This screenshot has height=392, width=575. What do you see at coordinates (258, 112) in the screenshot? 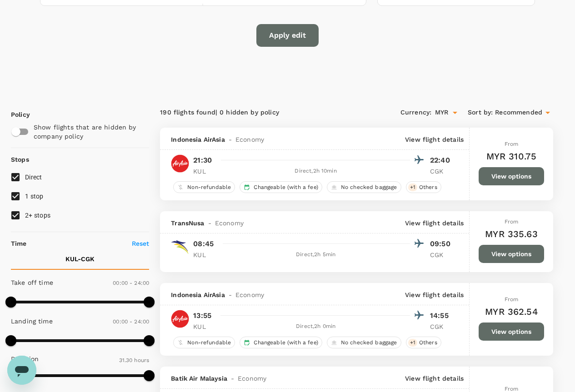
I see `div: 190 flights found | 0 hidden by policy` at bounding box center [258, 112].